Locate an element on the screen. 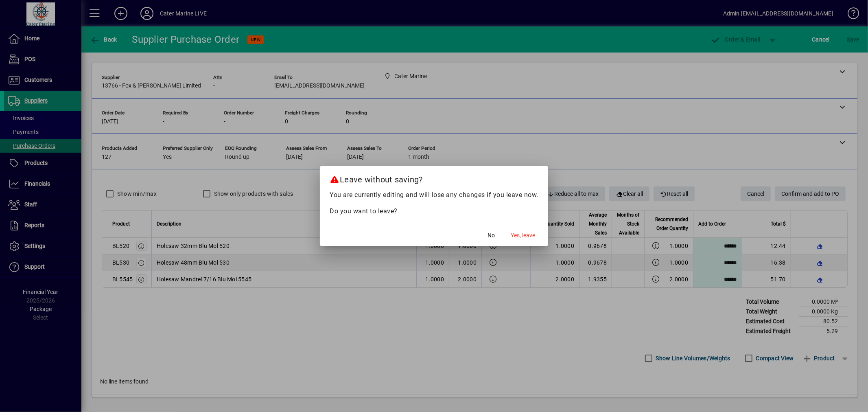 The image size is (868, 412). span: No is located at coordinates (491, 235).